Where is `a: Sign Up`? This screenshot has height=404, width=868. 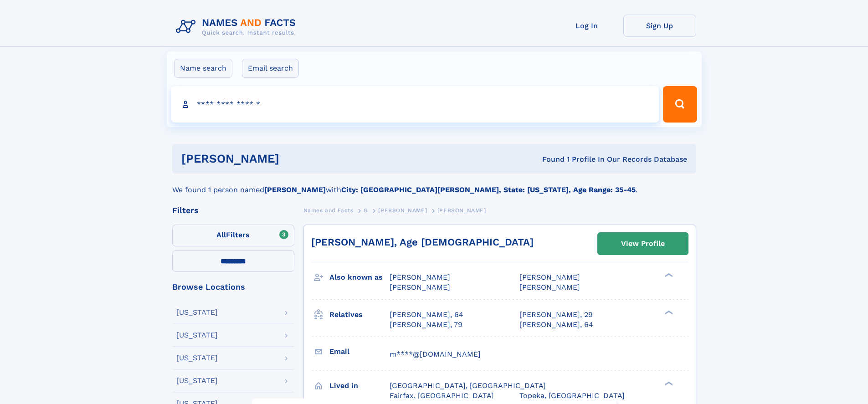 a: Sign Up is located at coordinates (660, 25).